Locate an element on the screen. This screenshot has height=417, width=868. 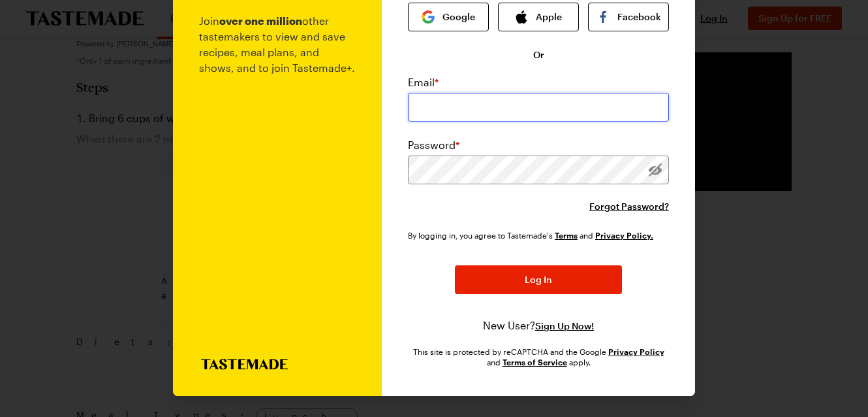
label: Password is located at coordinates (433, 145).